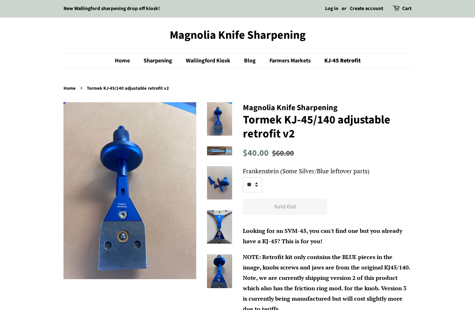  I want to click on a: Sharpening, so click(158, 61).